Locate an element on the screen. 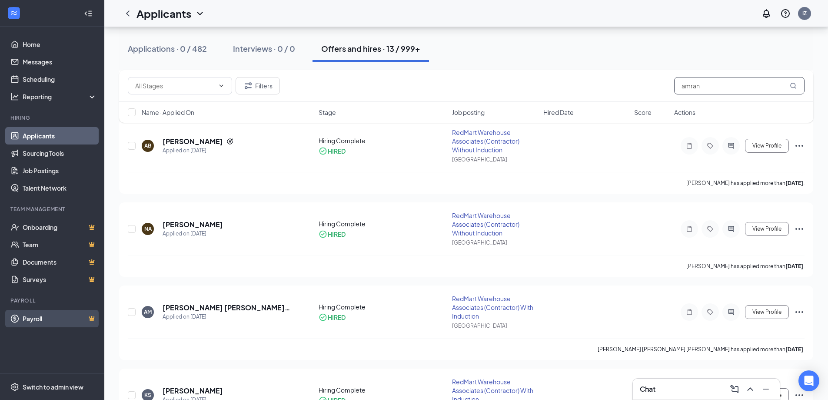 Image resolution: width=828 pixels, height=400 pixels. div: Payroll is located at coordinates (53, 300).